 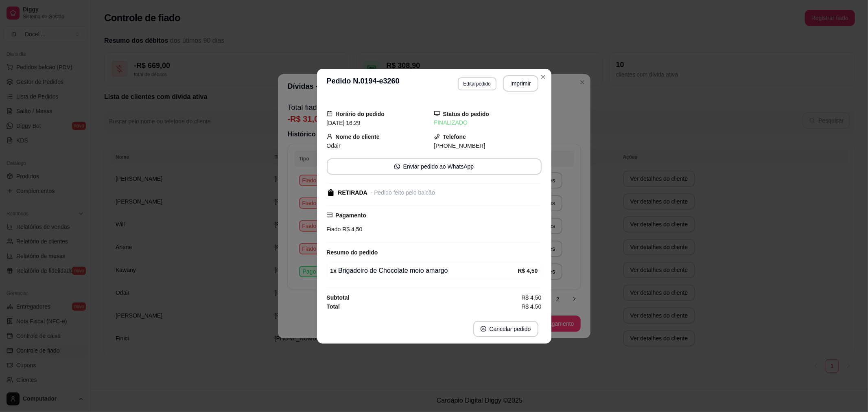 What do you see at coordinates (397, 167) in the screenshot?
I see `span: whats-app` at bounding box center [397, 167].